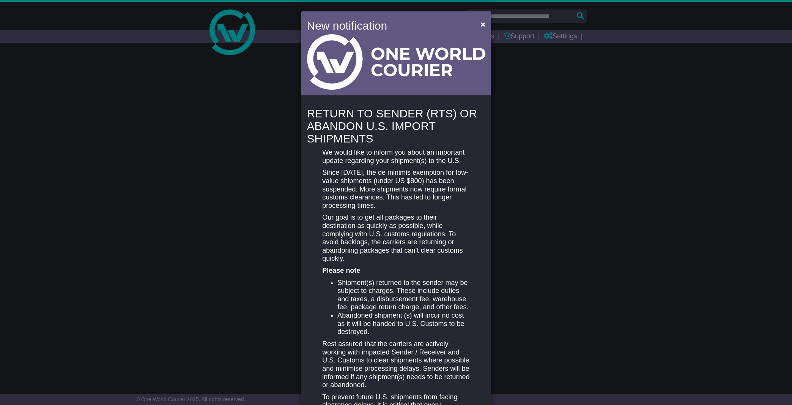 The height and width of the screenshot is (405, 792). Describe the element at coordinates (403, 323) in the screenshot. I see `li: Abandoned shipment (s) will incur no cost as it will be handed to U.S. Customs to be destroyed.` at that location.